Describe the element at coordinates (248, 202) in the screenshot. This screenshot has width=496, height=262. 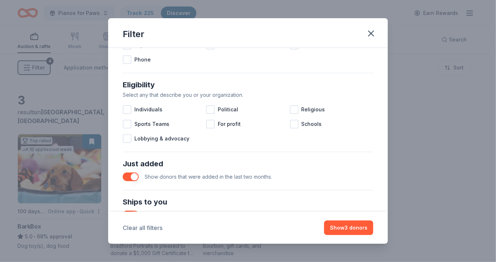
I see `div: Ships to you` at that location.